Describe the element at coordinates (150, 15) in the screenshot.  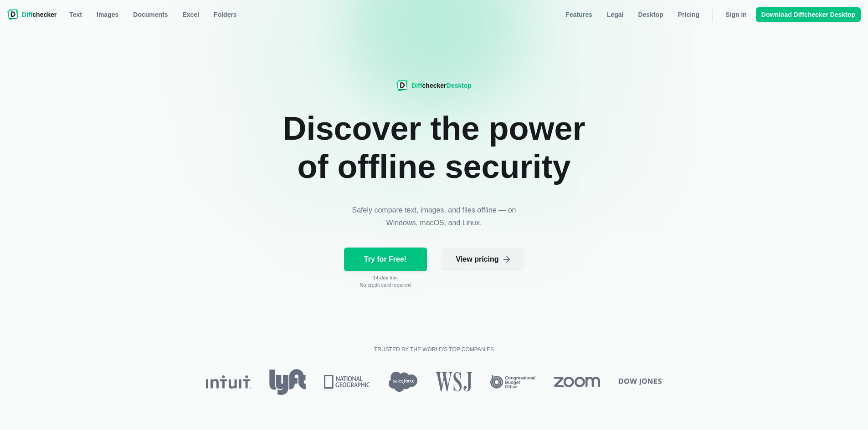
I see `a: Documents` at that location.